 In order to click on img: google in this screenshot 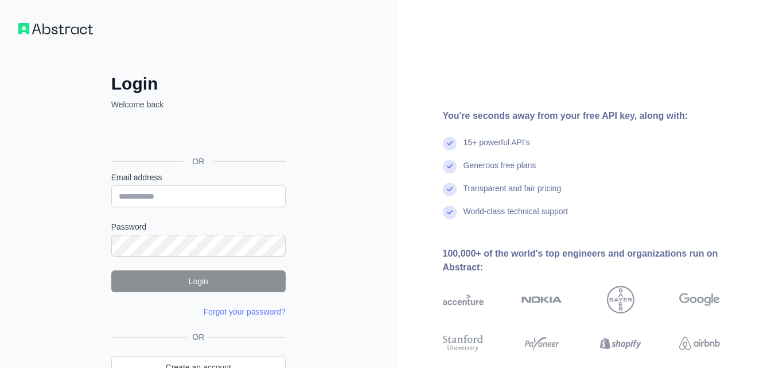, I will do `click(700, 300)`.